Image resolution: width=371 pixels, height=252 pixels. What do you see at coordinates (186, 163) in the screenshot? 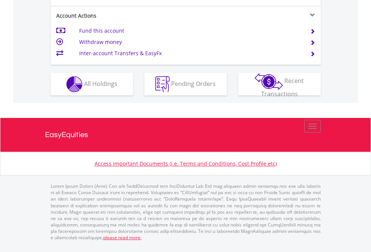
I see `a: Access Important Documents (i.e. Terms and Conditions, Cost Profile etc)` at bounding box center [186, 163].